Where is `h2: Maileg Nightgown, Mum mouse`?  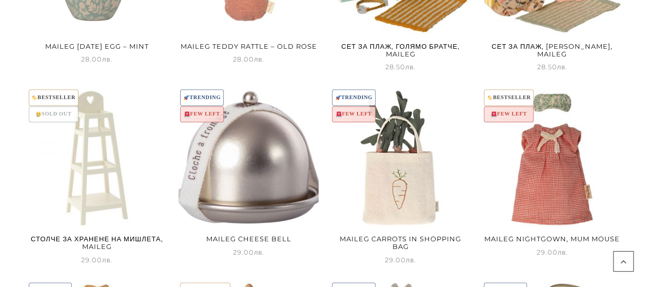
h2: Maileg Nightgown, Mum mouse is located at coordinates (552, 239).